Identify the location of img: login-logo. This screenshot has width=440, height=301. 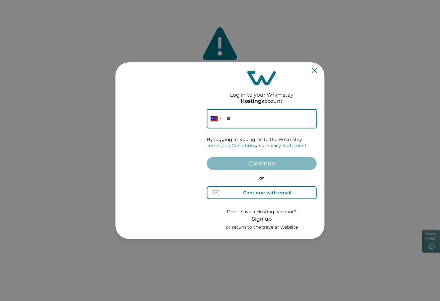
(262, 78).